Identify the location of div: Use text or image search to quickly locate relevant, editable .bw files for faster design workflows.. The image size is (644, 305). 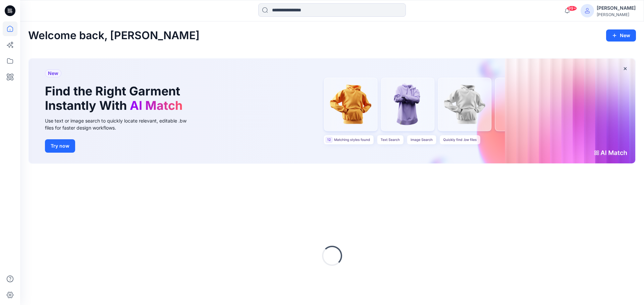
(120, 124).